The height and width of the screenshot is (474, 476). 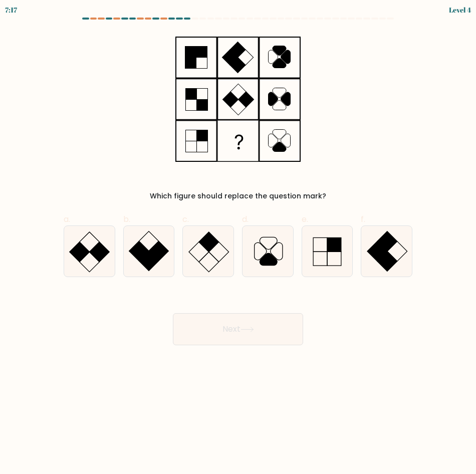 I want to click on div: 7:17, so click(x=11, y=9).